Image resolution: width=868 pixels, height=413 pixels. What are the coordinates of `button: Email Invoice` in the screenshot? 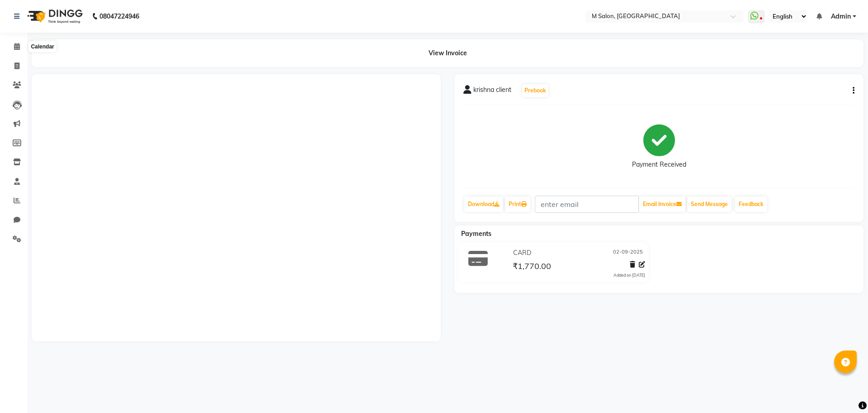 It's located at (663, 204).